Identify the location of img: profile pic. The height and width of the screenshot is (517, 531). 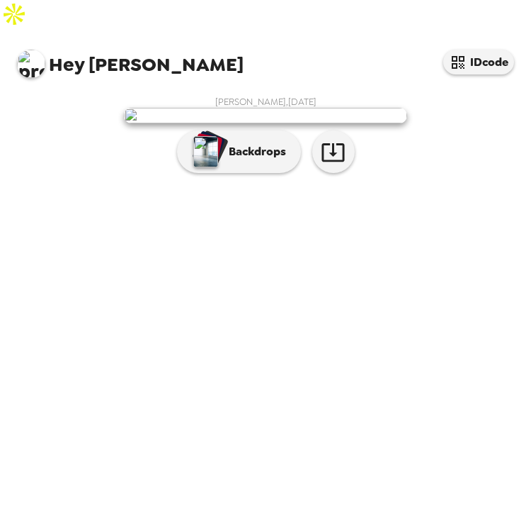
(31, 64).